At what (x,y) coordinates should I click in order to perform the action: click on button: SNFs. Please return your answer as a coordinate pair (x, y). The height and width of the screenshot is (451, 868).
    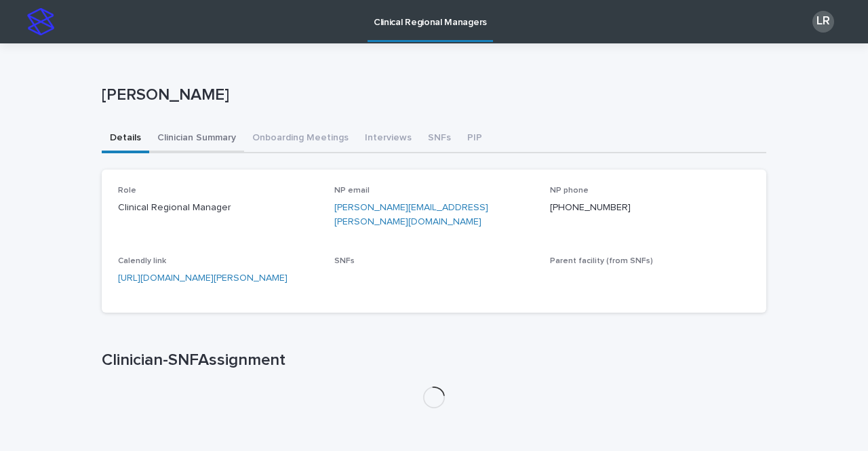
    Looking at the image, I should click on (440, 139).